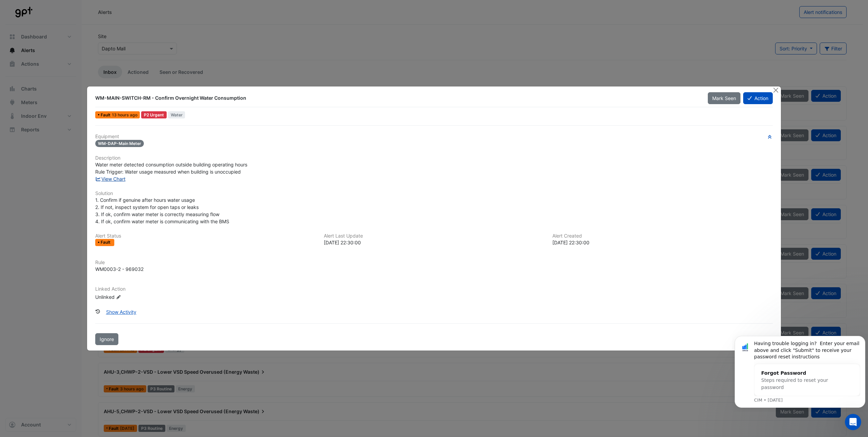  Describe the element at coordinates (68, 42) in the screenshot. I see `div: message notification from CIM, 1w ago. Having trouble logging in? Enter your email above and clic...` at that location.